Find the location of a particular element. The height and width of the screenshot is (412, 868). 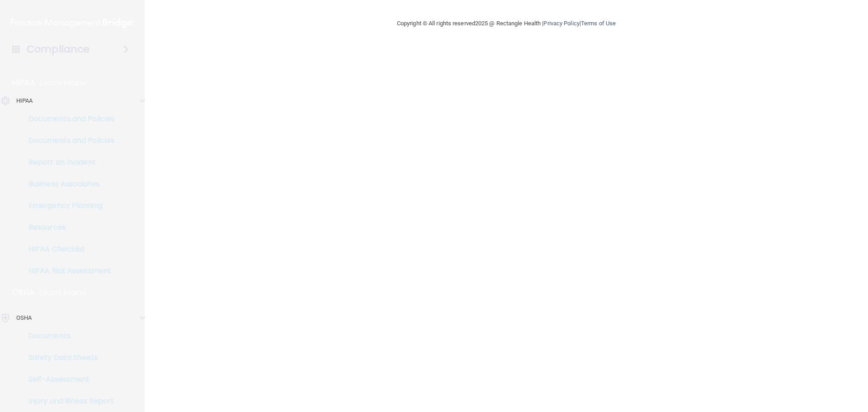

div: Copyright © All rights reserved 2025 @ Rectangle Health | | is located at coordinates (506, 24).